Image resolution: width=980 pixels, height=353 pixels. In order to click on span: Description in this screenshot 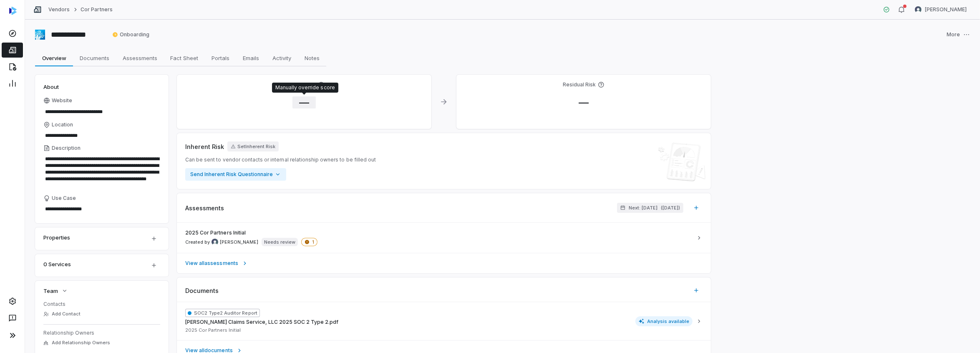, I will do `click(66, 147)`.